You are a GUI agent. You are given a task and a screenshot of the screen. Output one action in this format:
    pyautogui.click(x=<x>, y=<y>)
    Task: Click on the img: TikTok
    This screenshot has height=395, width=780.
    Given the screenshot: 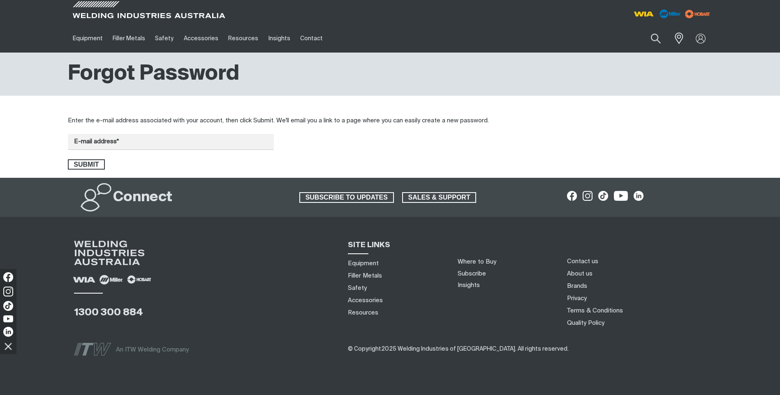 What is the action you would take?
    pyautogui.click(x=8, y=306)
    